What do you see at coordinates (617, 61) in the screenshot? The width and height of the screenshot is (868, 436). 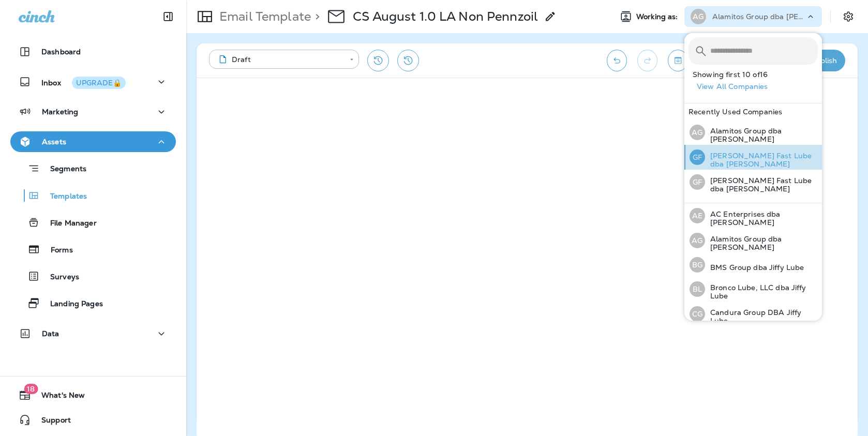 I see `button: Undo` at bounding box center [617, 61].